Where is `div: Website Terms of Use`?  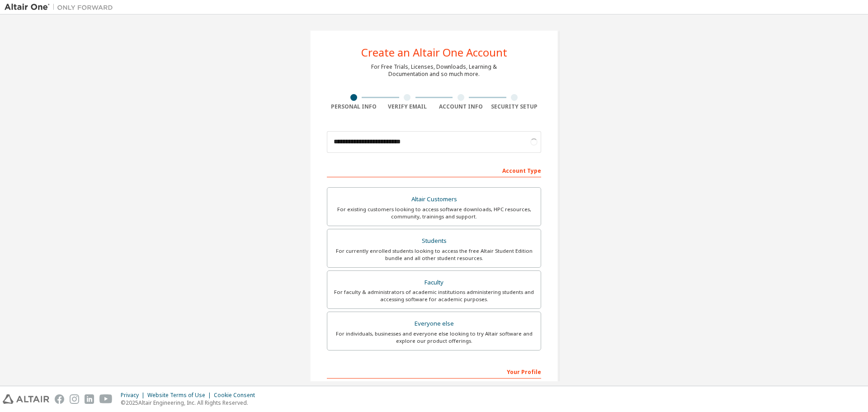
div: Website Terms of Use is located at coordinates (180, 395).